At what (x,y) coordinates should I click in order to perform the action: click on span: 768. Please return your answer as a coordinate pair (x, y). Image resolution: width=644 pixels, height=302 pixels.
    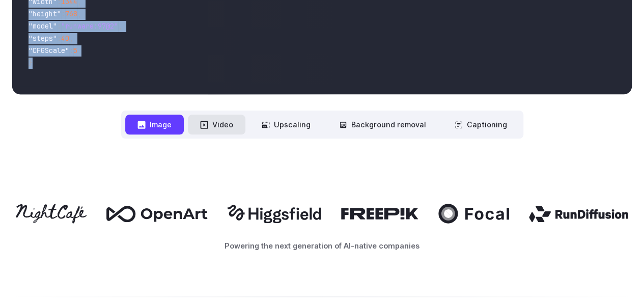
    Looking at the image, I should click on (71, 14).